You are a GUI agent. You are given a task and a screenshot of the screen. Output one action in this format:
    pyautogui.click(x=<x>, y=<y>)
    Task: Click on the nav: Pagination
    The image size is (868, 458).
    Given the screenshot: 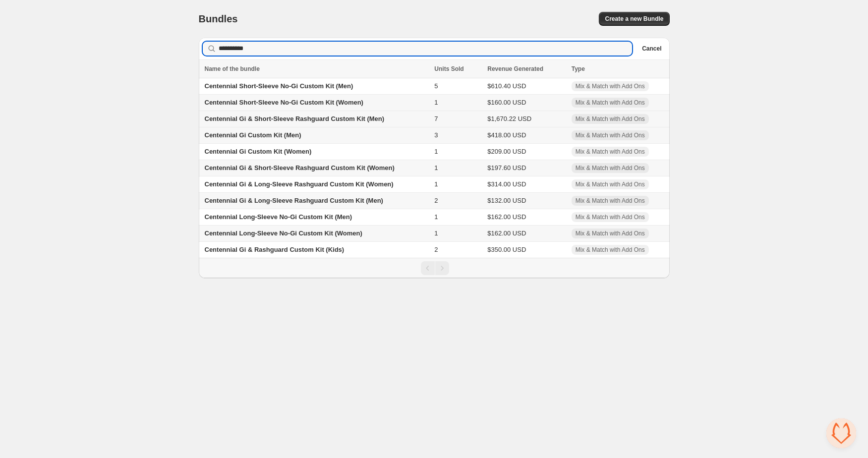 What is the action you would take?
    pyautogui.click(x=434, y=268)
    